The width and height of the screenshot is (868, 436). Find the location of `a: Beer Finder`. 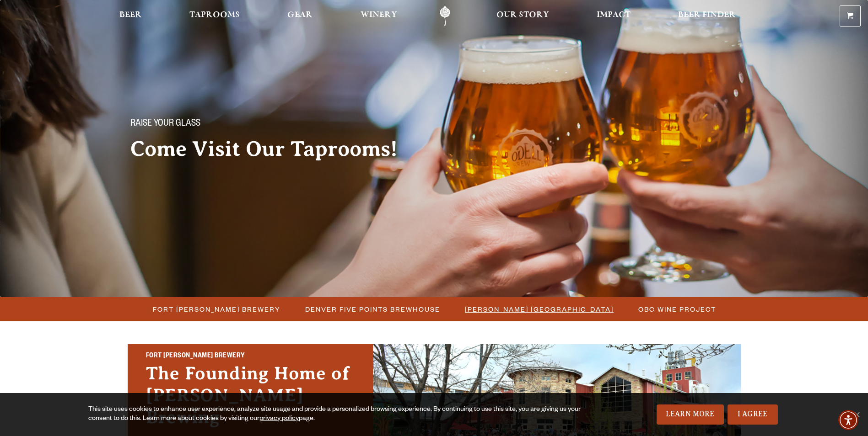

a: Beer Finder is located at coordinates (707, 16).